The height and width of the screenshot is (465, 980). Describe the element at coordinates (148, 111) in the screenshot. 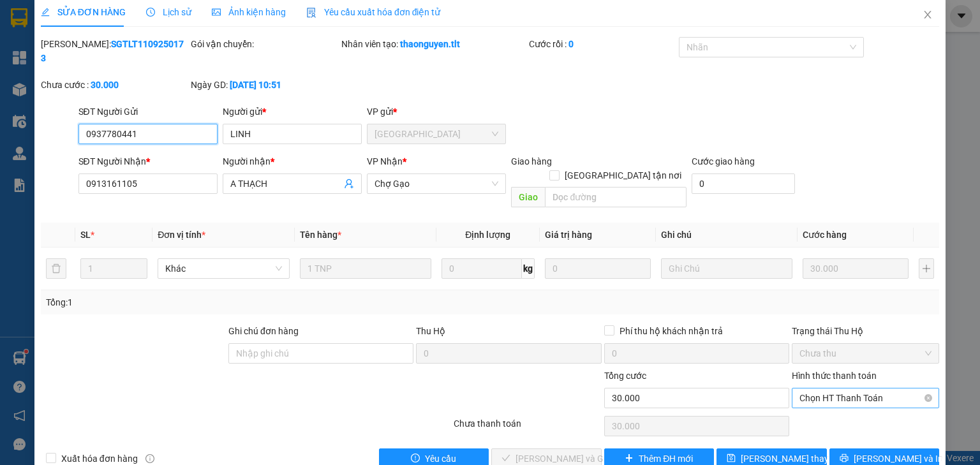

I see `div: SĐT Người Gửi` at that location.